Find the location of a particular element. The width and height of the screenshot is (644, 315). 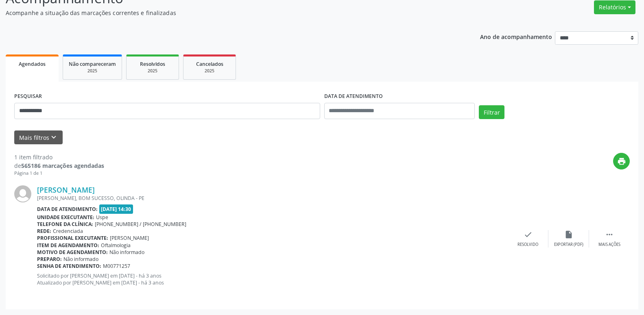

b: Senha de atendimento: is located at coordinates (69, 266).